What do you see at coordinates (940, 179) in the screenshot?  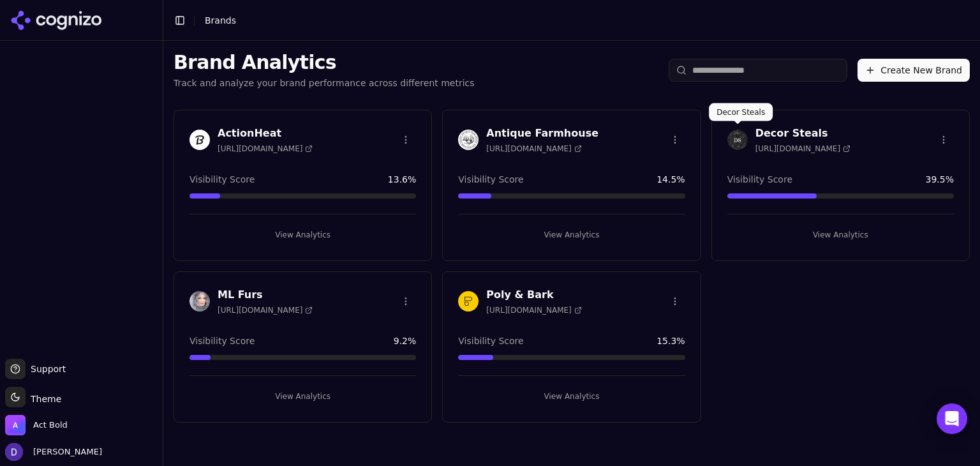 I see `span: 39.5 %` at bounding box center [940, 179].